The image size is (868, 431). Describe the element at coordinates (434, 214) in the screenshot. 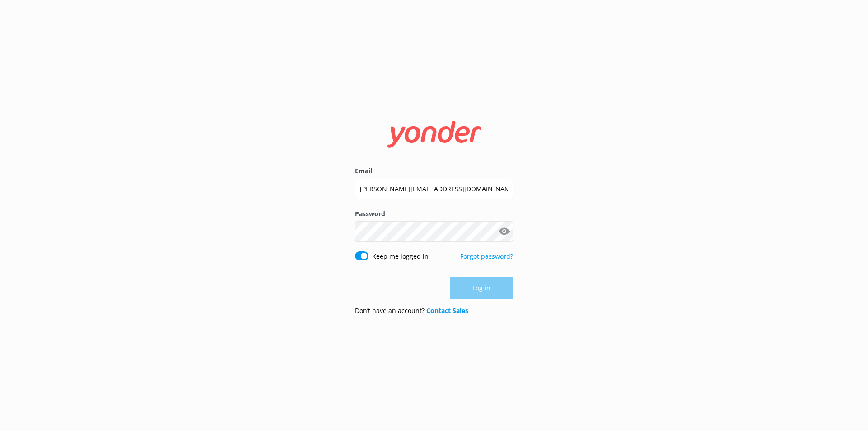

I see `label: Password` at that location.